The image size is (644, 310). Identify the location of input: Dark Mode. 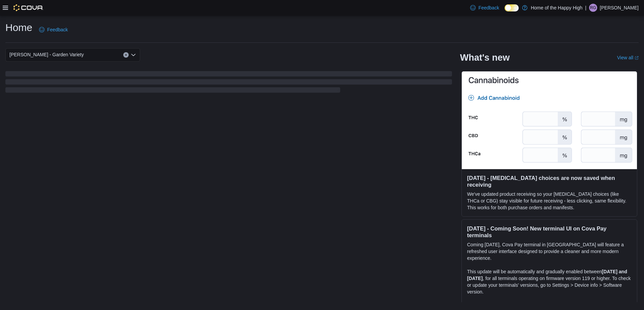
(512, 8).